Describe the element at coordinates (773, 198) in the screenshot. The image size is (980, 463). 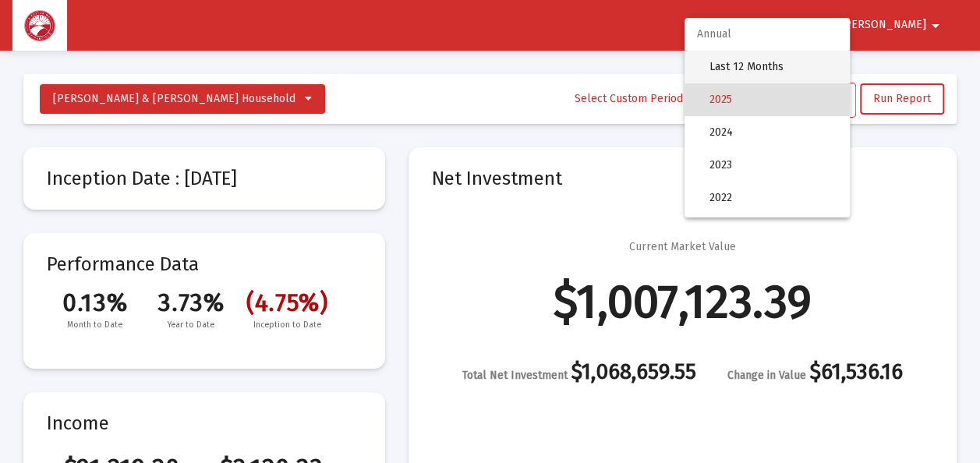
I see `span: 2022` at that location.